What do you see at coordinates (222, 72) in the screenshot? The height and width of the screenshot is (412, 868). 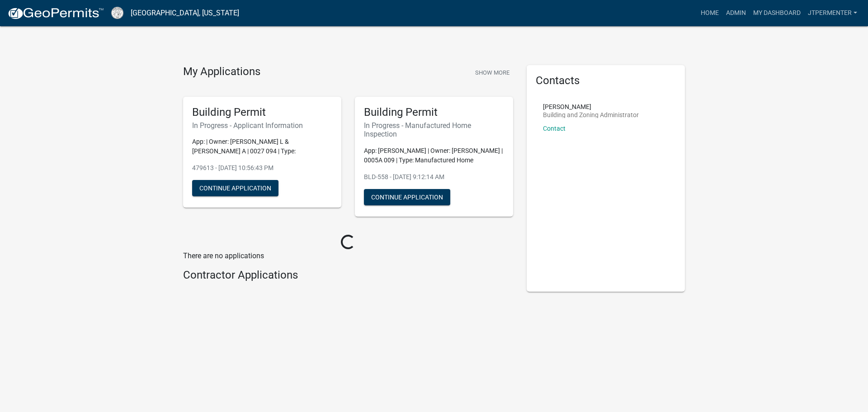 I see `h4: My Applications` at bounding box center [222, 72].